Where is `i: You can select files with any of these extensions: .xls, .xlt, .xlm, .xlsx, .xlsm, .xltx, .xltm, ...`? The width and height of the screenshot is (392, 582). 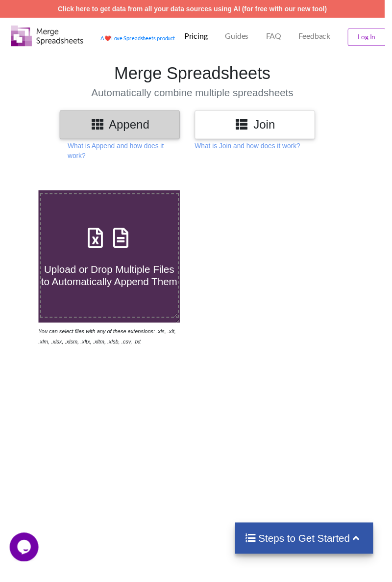
i: You can select files with any of these extensions: .xls, .xlt, .xlm, .xlsx, .xlsm, .xltx, .xltm, ... is located at coordinates (109, 342).